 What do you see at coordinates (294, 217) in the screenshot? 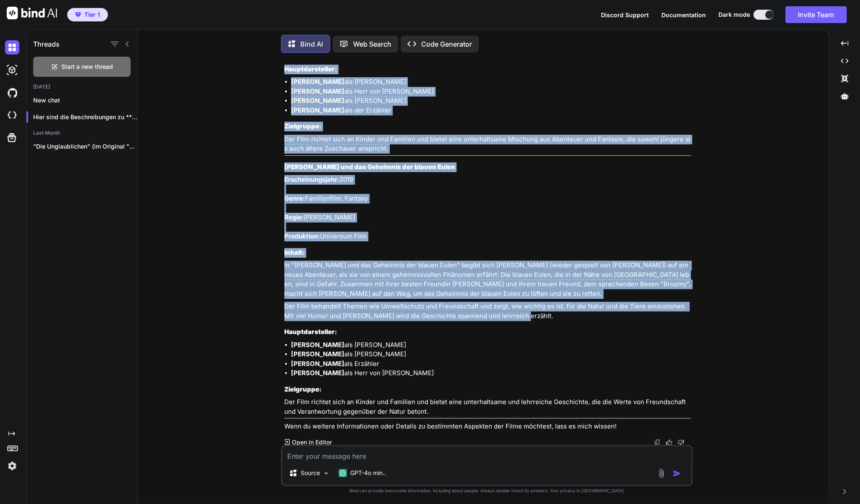
I see `strong: Regie:` at bounding box center [294, 217].